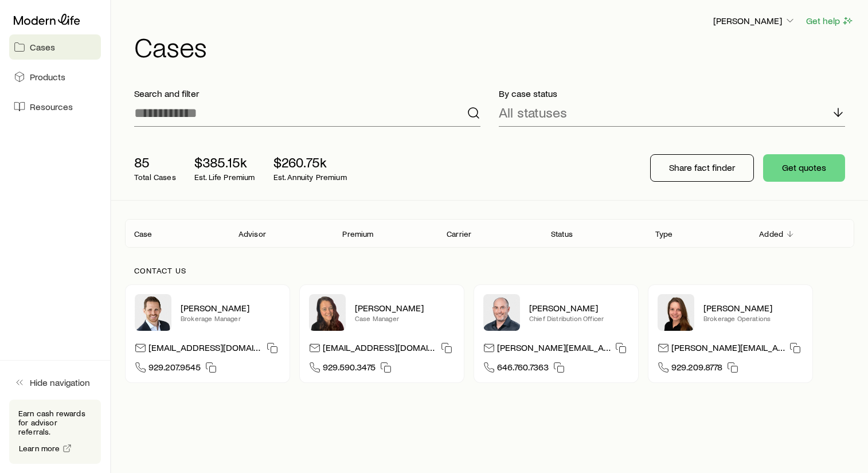  I want to click on p: Earn cash rewards for advisor referrals., so click(55, 422).